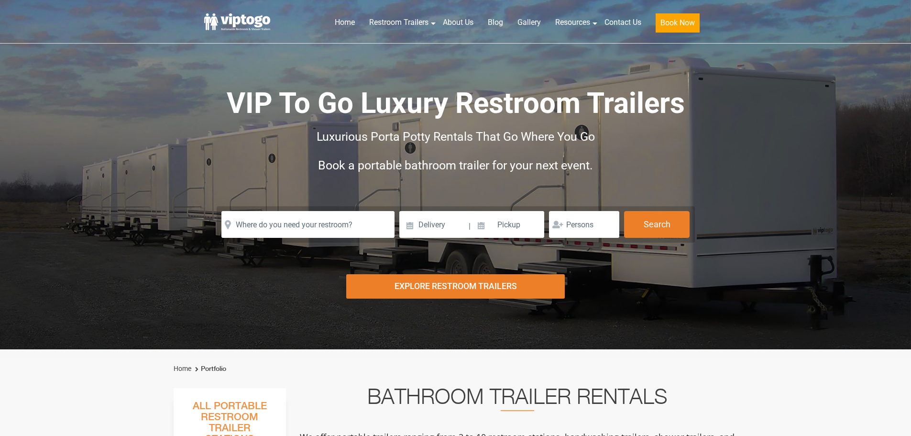 This screenshot has height=436, width=911. I want to click on div: Explore Restroom Trailers, so click(455, 286).